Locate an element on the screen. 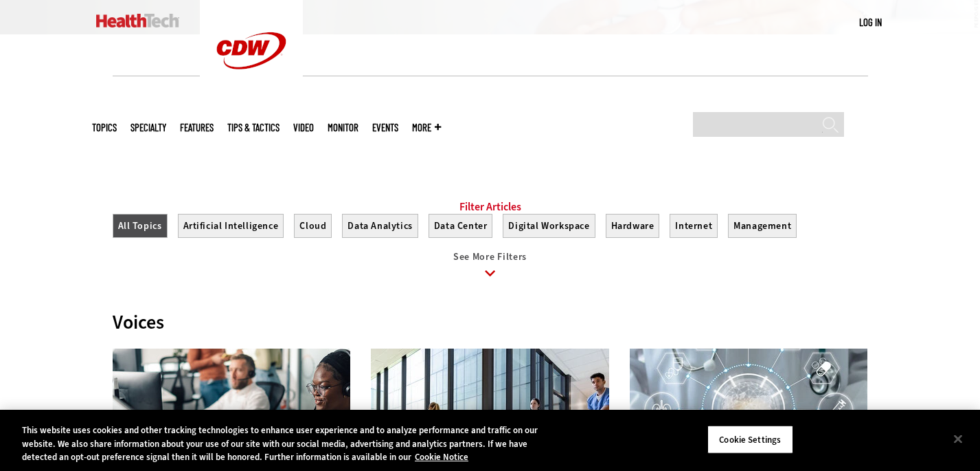  button: Cloud is located at coordinates (313, 225).